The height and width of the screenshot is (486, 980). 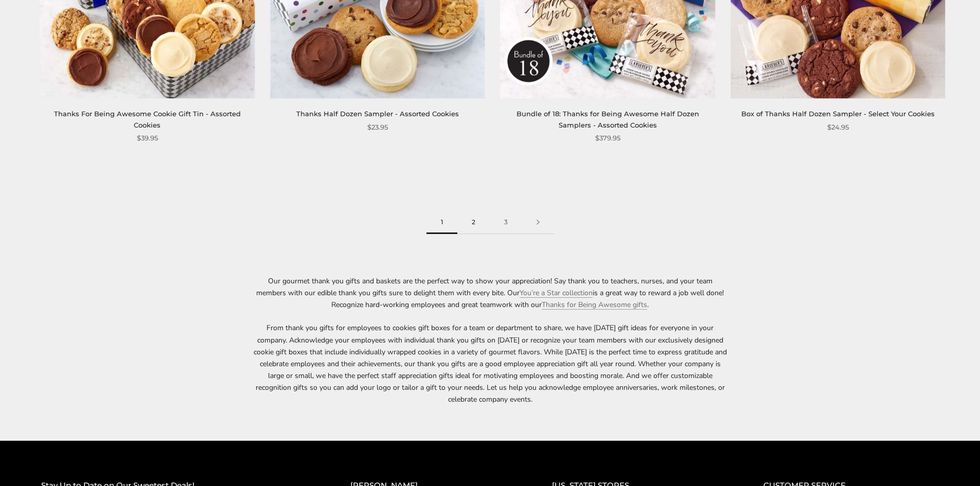 What do you see at coordinates (378, 127) in the screenshot?
I see `span: $23.95` at bounding box center [378, 127].